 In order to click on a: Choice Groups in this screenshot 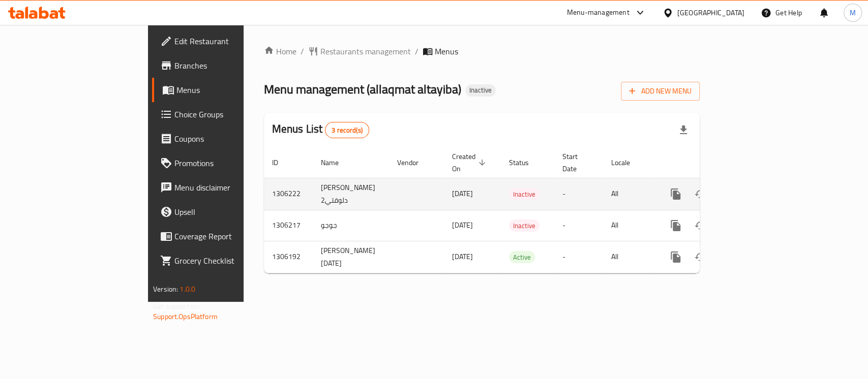, I will do `click(222, 115)`.